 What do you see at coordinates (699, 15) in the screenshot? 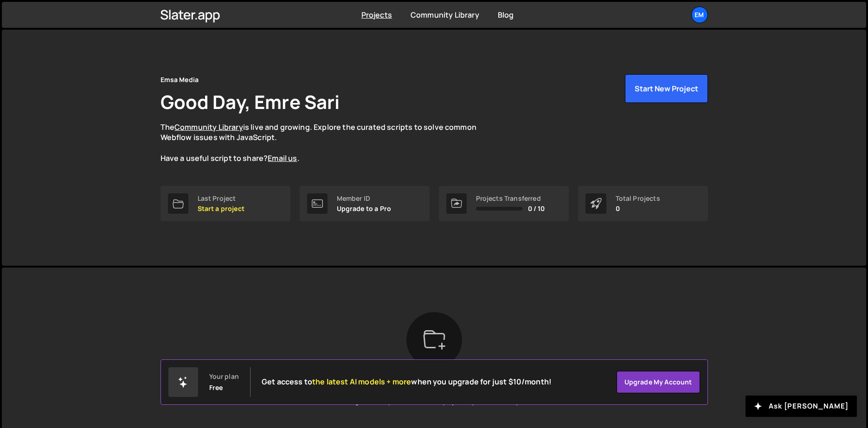
I see `div: Em` at bounding box center [699, 15].